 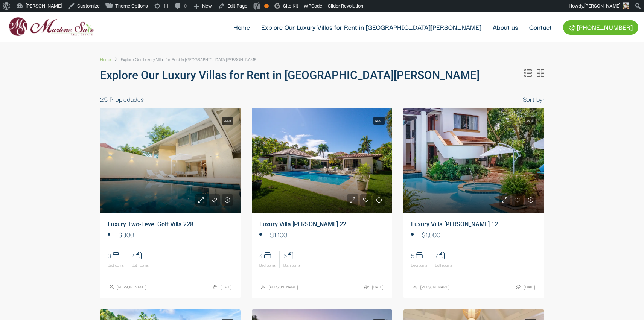 What do you see at coordinates (311, 99) in the screenshot?
I see `div: 25 Propiedades` at bounding box center [311, 99].